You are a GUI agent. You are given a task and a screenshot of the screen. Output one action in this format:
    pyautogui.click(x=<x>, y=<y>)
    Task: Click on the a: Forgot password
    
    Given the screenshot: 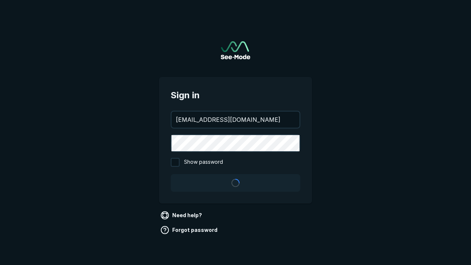 What is the action you would take?
    pyautogui.click(x=189, y=230)
    